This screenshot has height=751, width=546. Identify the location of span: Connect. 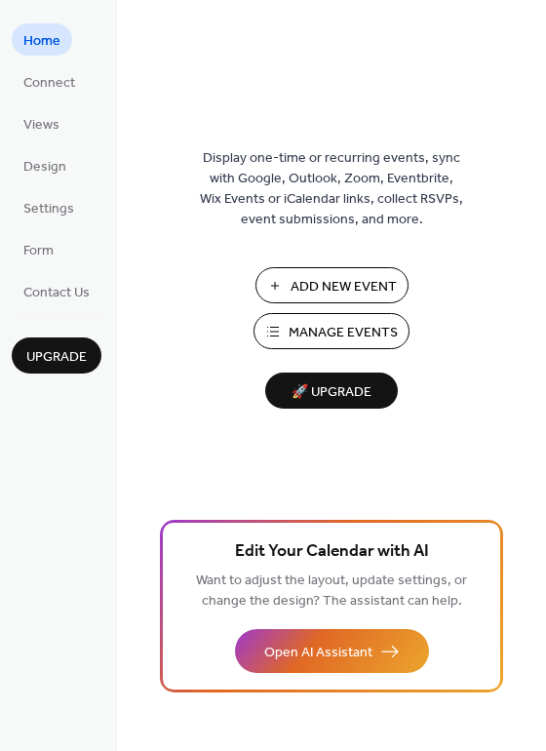
(49, 83).